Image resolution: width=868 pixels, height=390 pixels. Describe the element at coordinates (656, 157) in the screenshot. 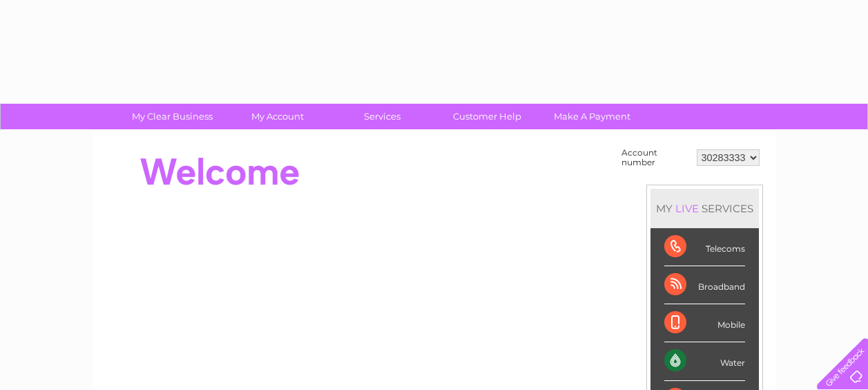

I see `td: Account number` at that location.